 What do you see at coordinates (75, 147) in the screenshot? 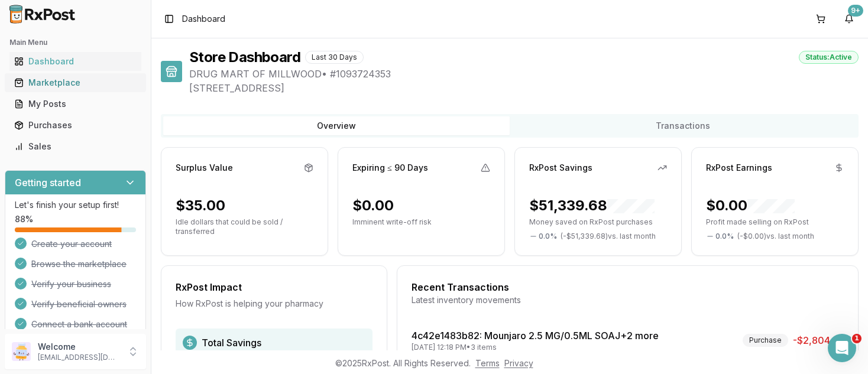
I see `a: Sales` at bounding box center [75, 147].